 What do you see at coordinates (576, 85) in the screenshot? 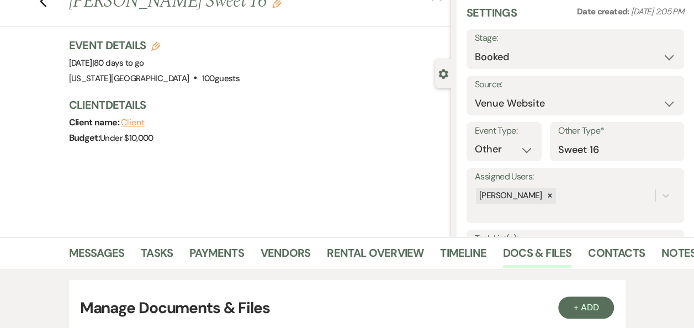
I see `label: Source:` at bounding box center [576, 85].